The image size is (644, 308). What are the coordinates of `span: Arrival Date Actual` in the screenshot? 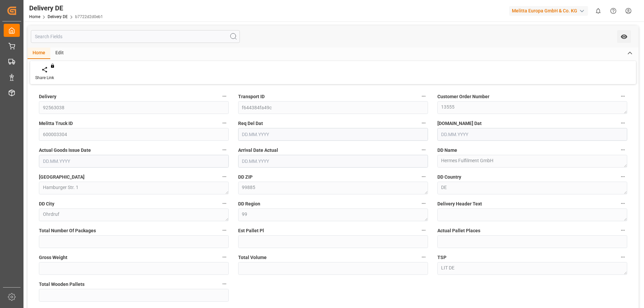 It's located at (258, 150).